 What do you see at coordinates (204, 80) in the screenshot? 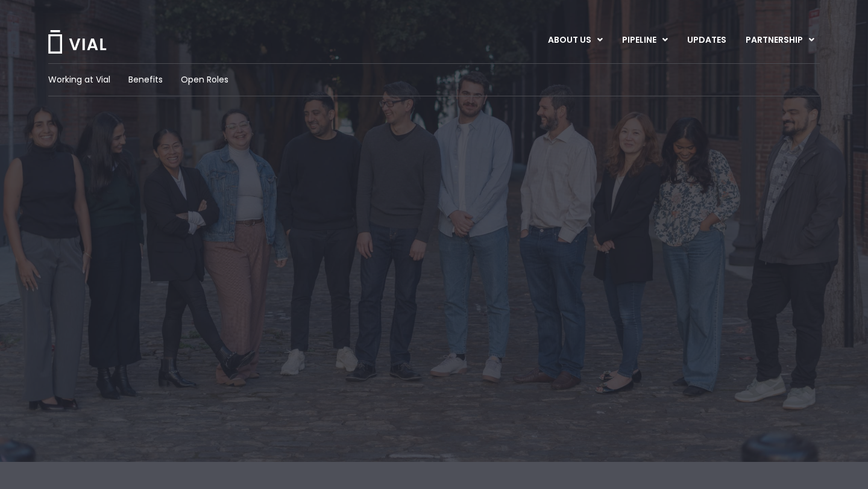
I see `span: Open Roles` at bounding box center [204, 80].